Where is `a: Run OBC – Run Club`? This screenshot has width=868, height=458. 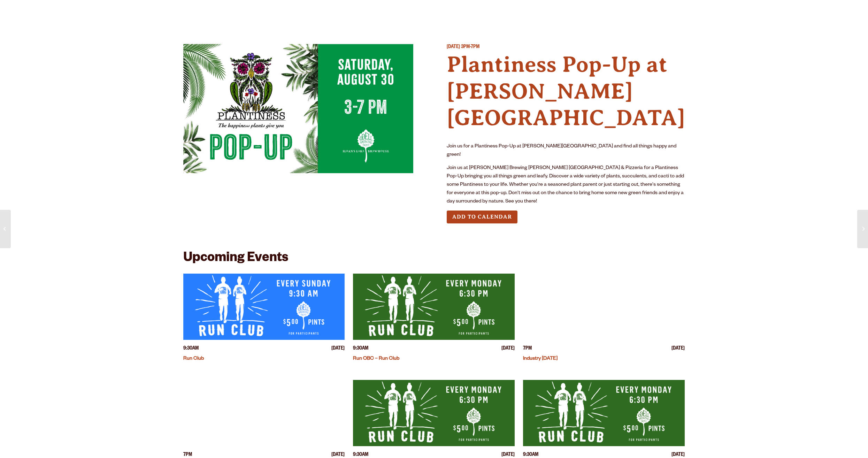 a: Run OBC – Run Club is located at coordinates (376, 359).